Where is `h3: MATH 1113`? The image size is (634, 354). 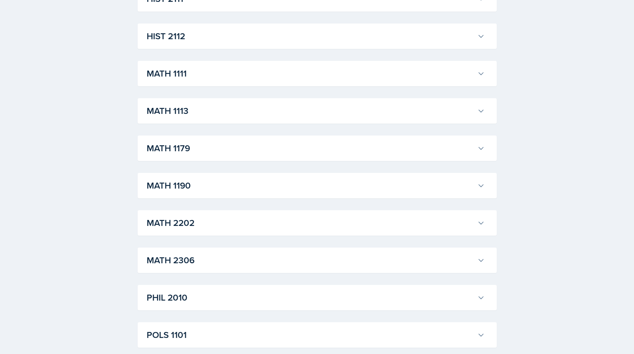 h3: MATH 1113 is located at coordinates (310, 111).